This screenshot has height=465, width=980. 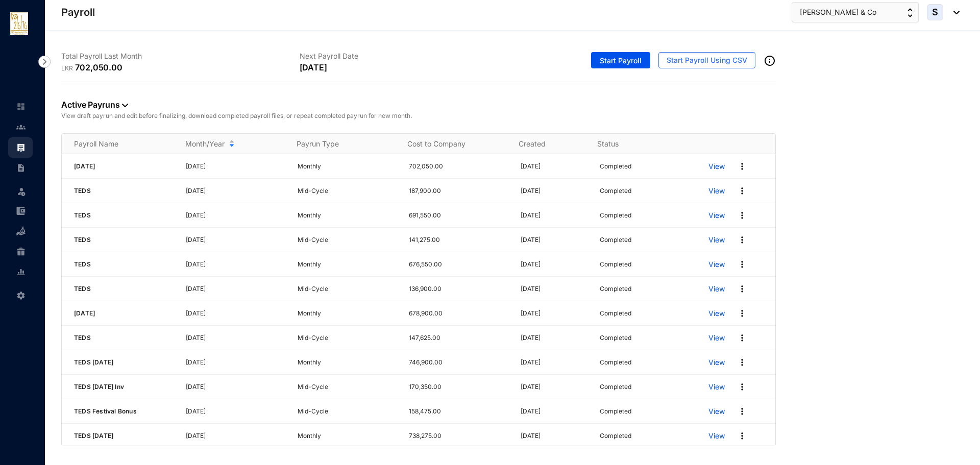 I want to click on li: Expenses, so click(x=21, y=211).